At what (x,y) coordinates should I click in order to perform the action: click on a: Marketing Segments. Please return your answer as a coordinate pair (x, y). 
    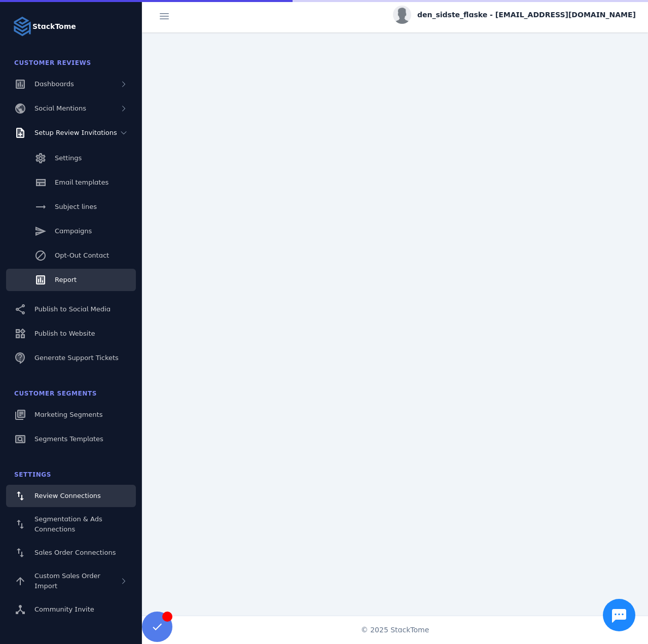
    Looking at the image, I should click on (71, 415).